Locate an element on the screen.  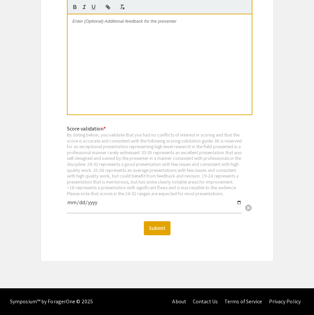
a: Privacy Policy is located at coordinates (285, 301).